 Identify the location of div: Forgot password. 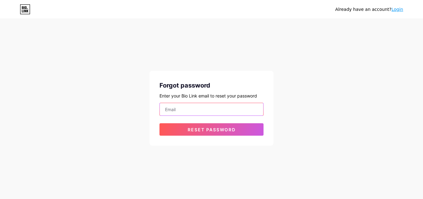
(212, 85).